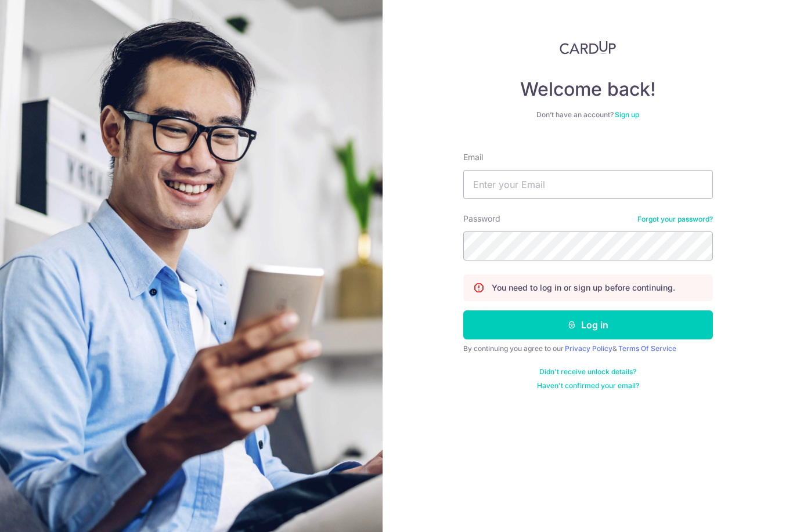 Image resolution: width=793 pixels, height=532 pixels. Describe the element at coordinates (588, 371) in the screenshot. I see `a: Didn't receive unlock details?` at that location.